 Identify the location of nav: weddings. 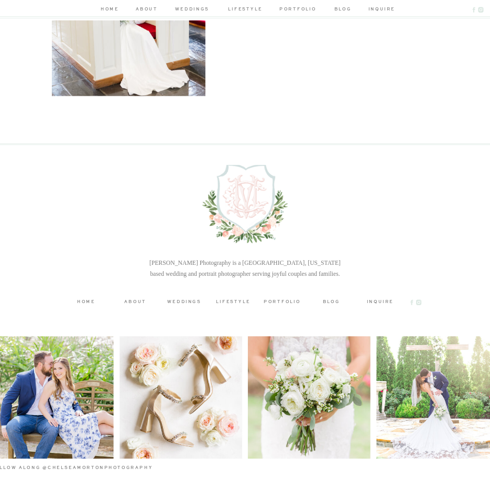
(192, 10).